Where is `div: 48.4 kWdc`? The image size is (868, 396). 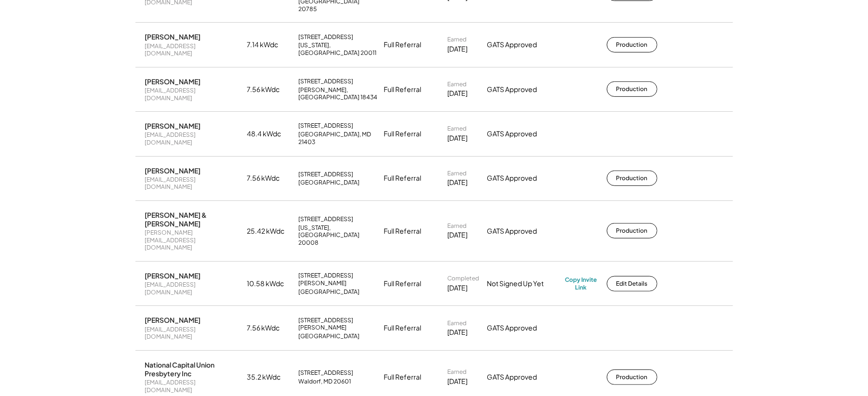 div: 48.4 kWdc is located at coordinates (269, 134).